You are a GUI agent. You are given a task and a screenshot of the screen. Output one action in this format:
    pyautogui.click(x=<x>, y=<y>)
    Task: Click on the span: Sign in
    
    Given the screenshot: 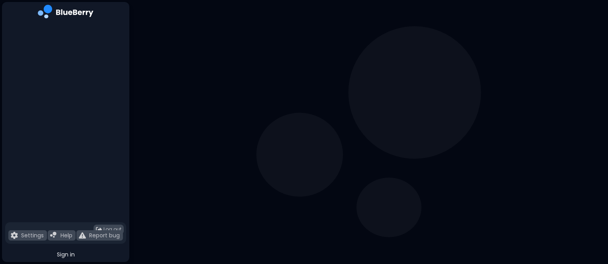 What is the action you would take?
    pyautogui.click(x=66, y=255)
    